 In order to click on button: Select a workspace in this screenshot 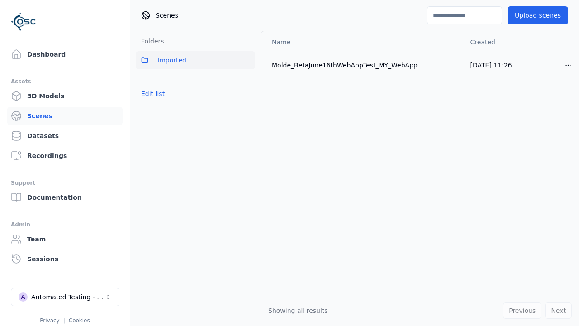, I will do `click(65, 297)`.